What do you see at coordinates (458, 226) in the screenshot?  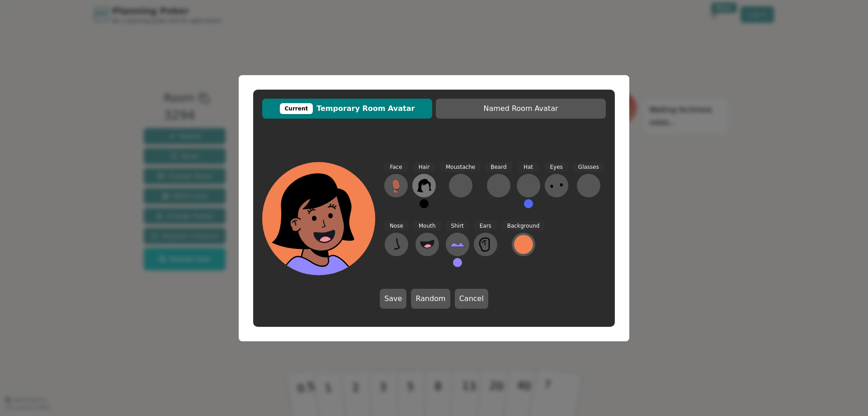 I see `span: Shirt` at bounding box center [458, 226].